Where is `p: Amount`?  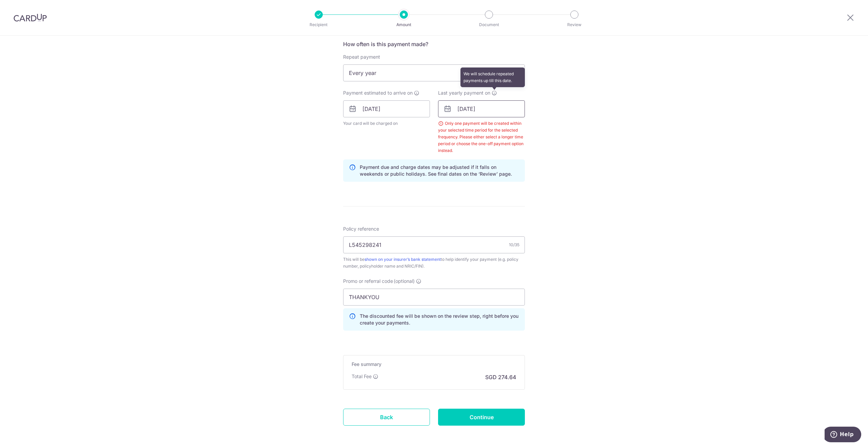
p: Amount is located at coordinates (404, 25).